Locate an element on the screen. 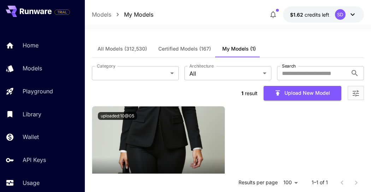 The width and height of the screenshot is (371, 192). button: $1.62237SD is located at coordinates (323, 14).